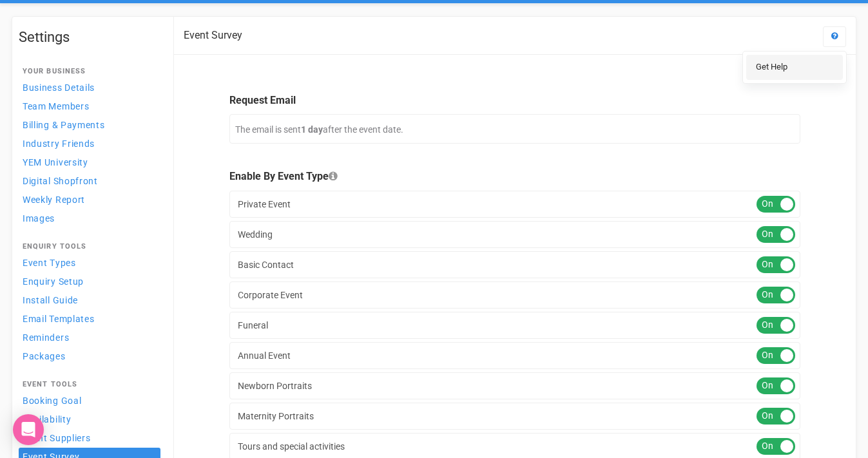 The height and width of the screenshot is (458, 868). What do you see at coordinates (90, 125) in the screenshot?
I see `a: Billing & Payments` at bounding box center [90, 125].